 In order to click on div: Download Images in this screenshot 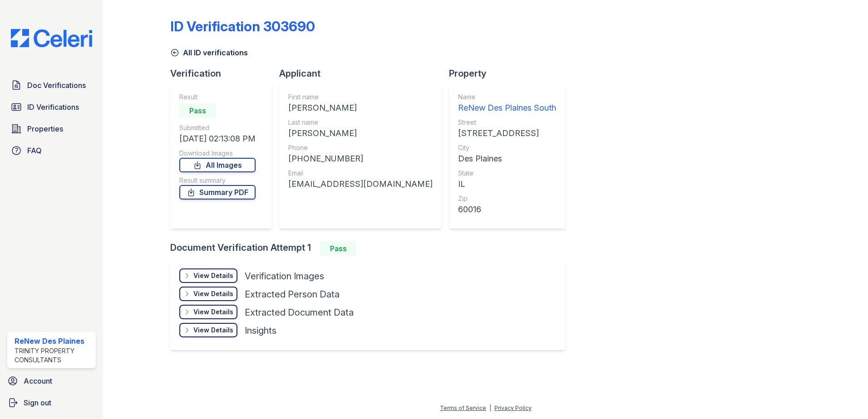, I will do `click(217, 154)`.